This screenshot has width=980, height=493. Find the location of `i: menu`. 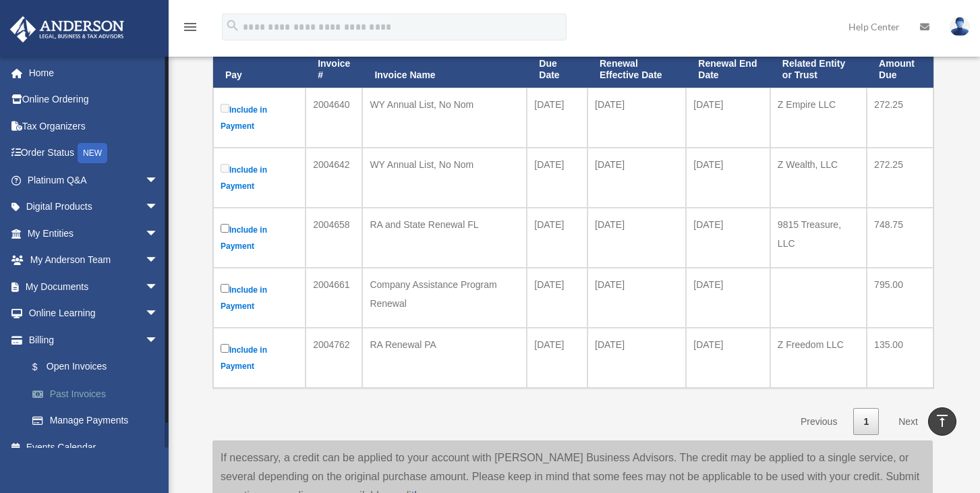

i: menu is located at coordinates (190, 27).